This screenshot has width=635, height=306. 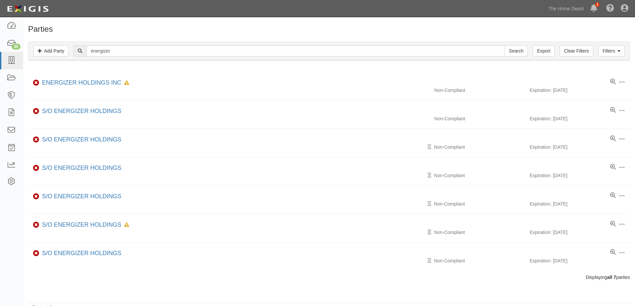 What do you see at coordinates (611, 277) in the screenshot?
I see `b: all 7` at bounding box center [611, 277].